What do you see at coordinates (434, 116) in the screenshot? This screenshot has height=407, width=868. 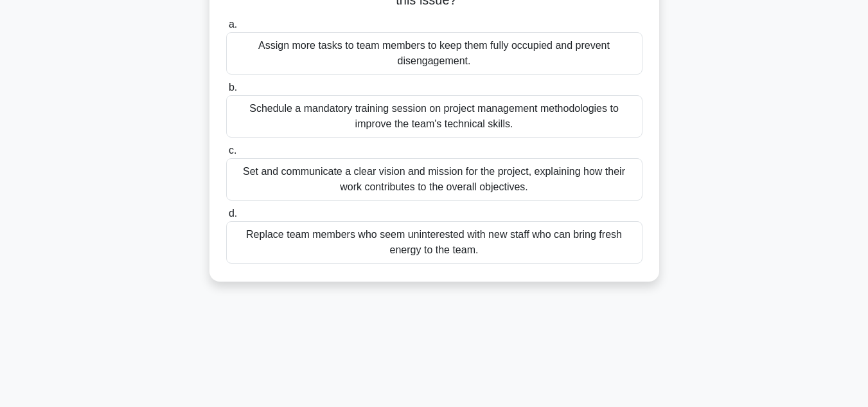 I see `div: Schedule a mandatory training session on project management methodologies to improve the team's t...` at bounding box center [434, 116].